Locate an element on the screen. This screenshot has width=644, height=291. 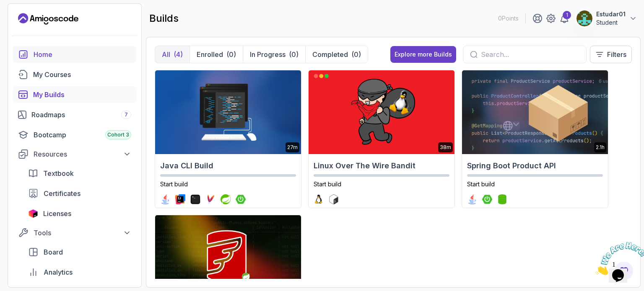
div: Home is located at coordinates (82, 55).